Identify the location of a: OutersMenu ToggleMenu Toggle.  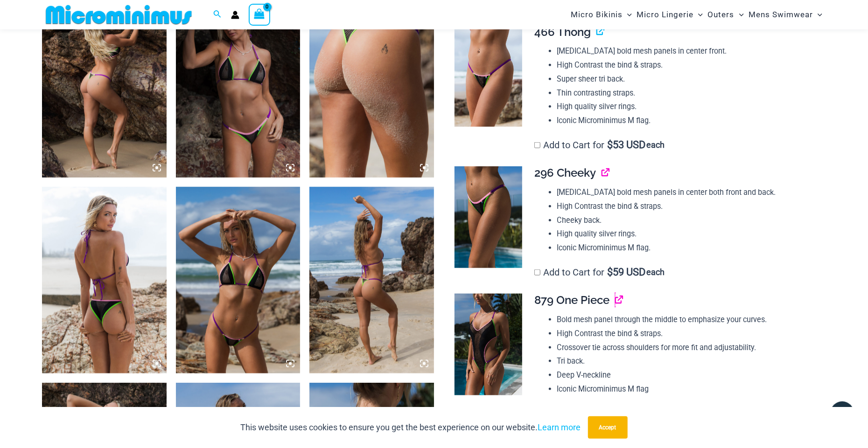
(726, 14).